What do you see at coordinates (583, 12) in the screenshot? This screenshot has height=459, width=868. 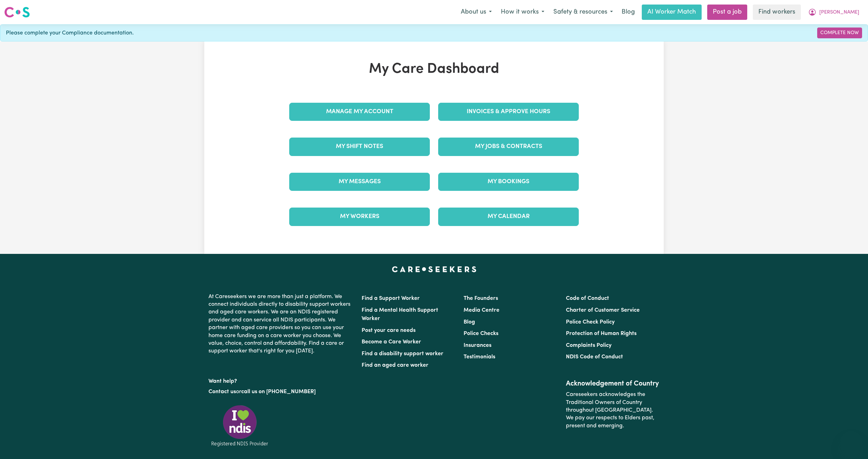 I see `button: Safety & resources` at bounding box center [583, 12].